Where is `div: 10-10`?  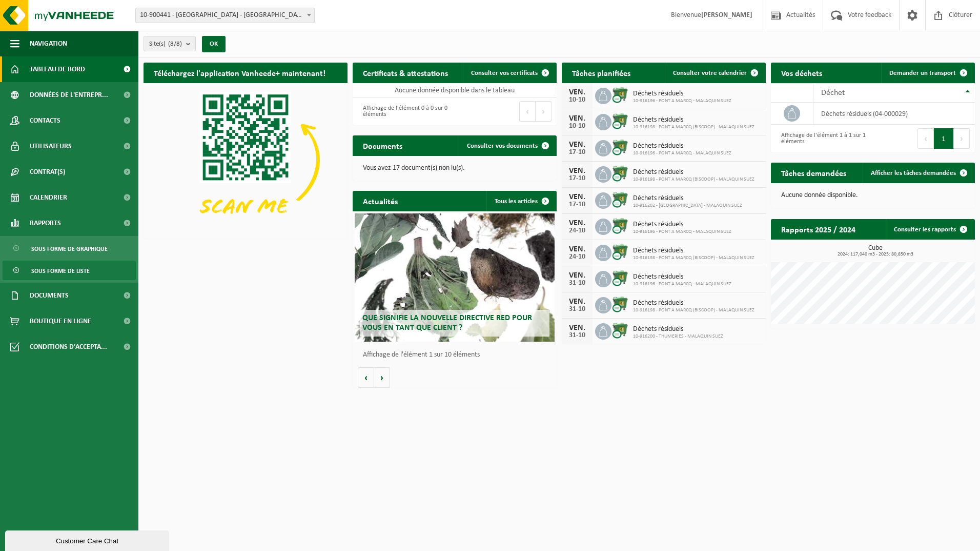 div: 10-10 is located at coordinates (577, 126).